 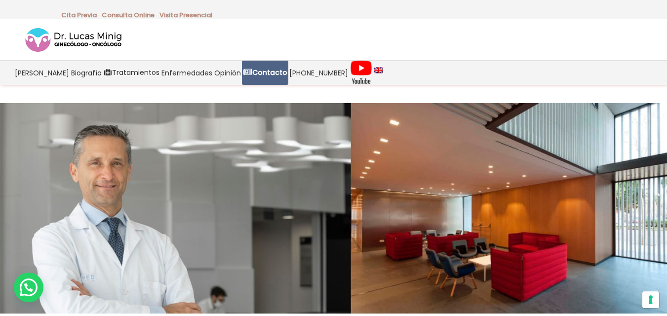 What do you see at coordinates (186, 15) in the screenshot?
I see `a: Visita Presencial` at bounding box center [186, 15].